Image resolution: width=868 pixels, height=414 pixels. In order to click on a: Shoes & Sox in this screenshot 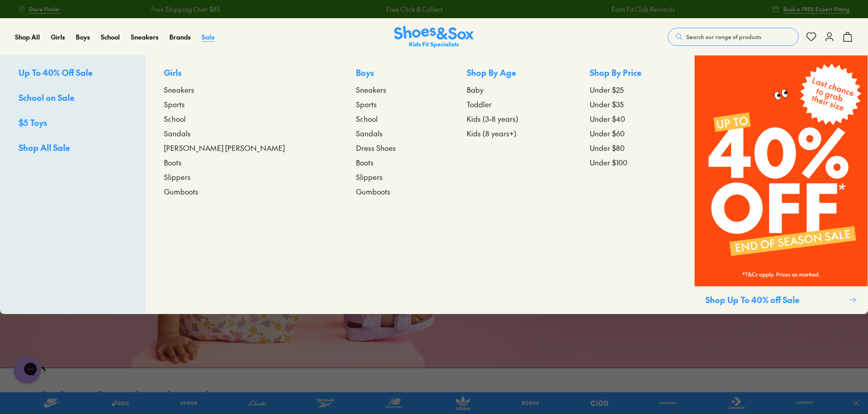, I will do `click(434, 37)`.